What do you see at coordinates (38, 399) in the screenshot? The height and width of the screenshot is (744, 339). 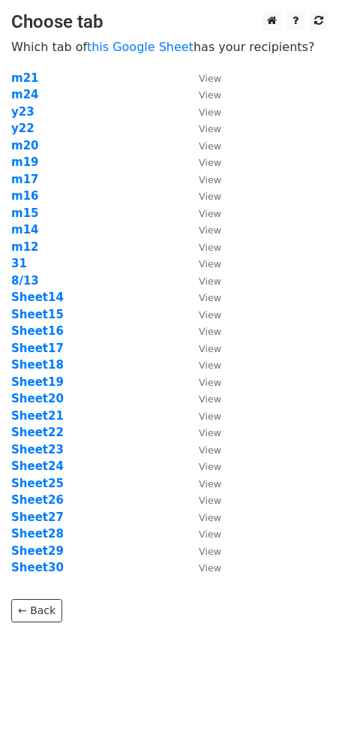 I see `strong: Sheet20` at bounding box center [38, 399].